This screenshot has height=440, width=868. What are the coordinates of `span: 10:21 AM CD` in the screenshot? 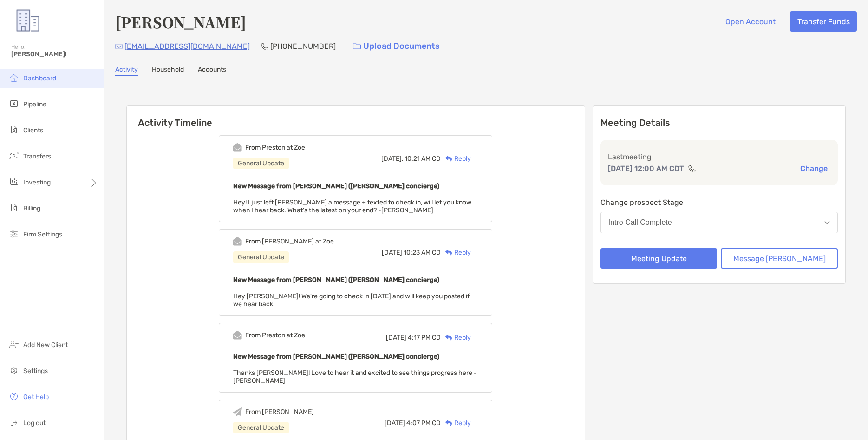 It's located at (423, 158).